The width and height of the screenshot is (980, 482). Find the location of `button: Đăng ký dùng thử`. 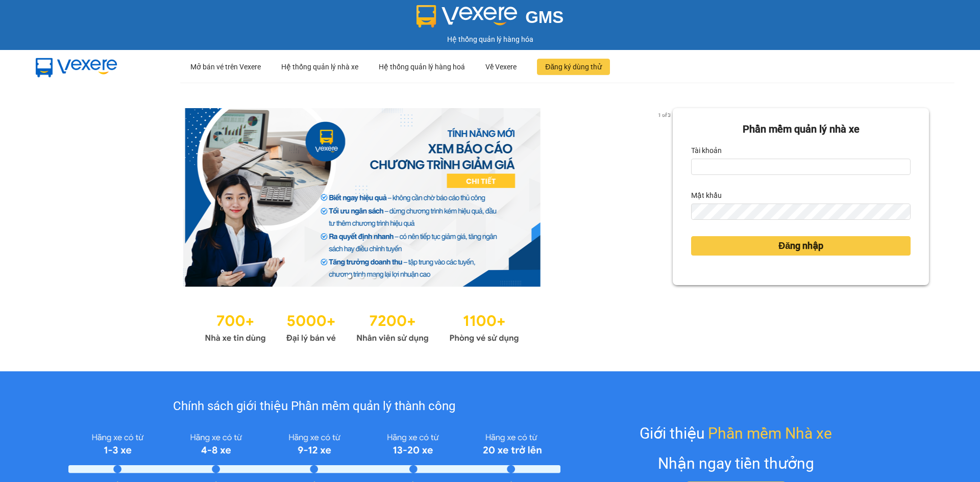

button: Đăng ký dùng thử is located at coordinates (573, 67).